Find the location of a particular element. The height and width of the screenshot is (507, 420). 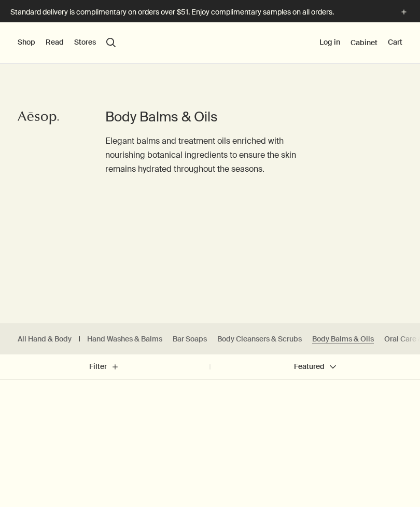

button: Cart is located at coordinates (395, 42).